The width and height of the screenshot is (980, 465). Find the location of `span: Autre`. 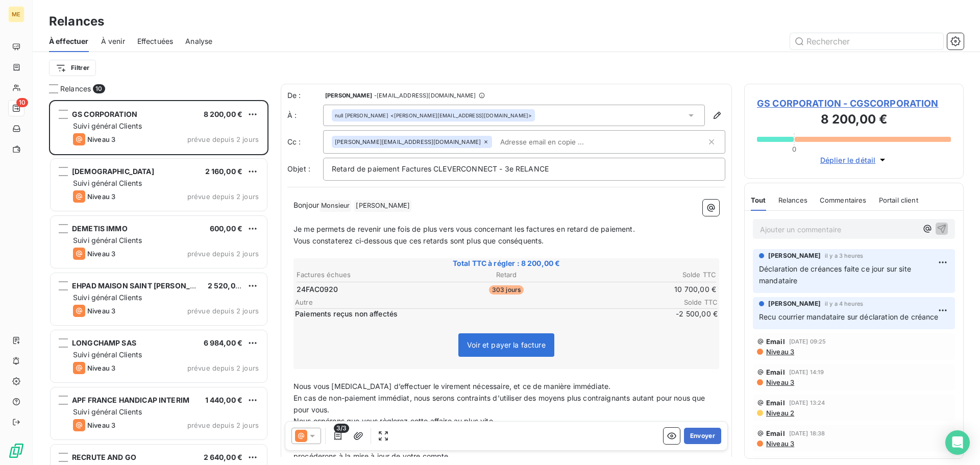

span: Autre is located at coordinates (475, 303).